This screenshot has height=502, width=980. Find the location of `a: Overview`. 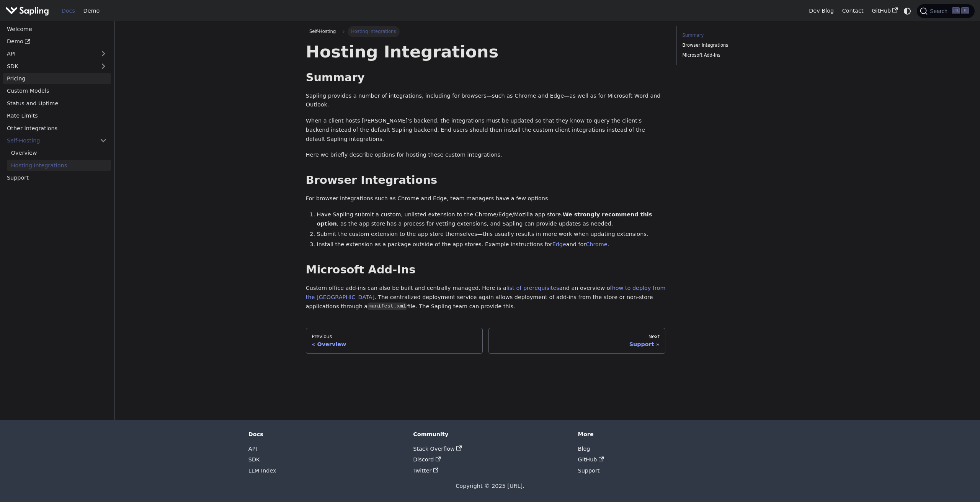

a: Overview is located at coordinates (59, 152).